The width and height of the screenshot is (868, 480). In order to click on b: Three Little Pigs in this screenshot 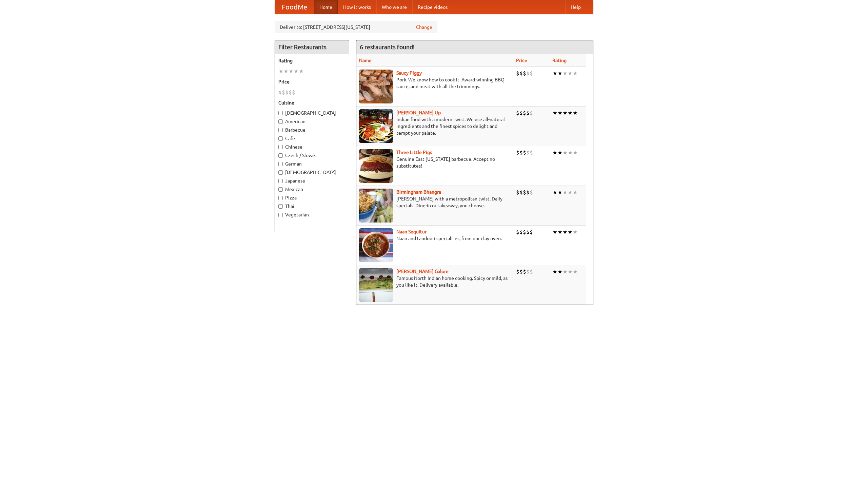, I will do `click(414, 152)`.